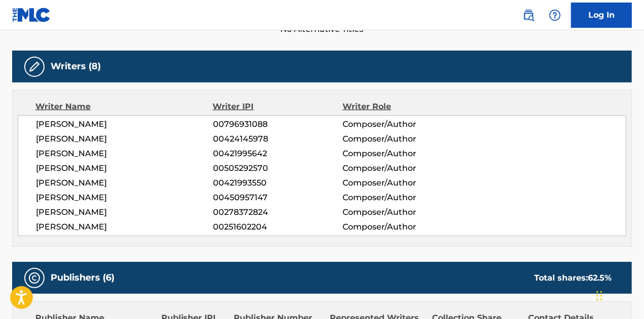  I want to click on div: Total shares:, so click(573, 278).